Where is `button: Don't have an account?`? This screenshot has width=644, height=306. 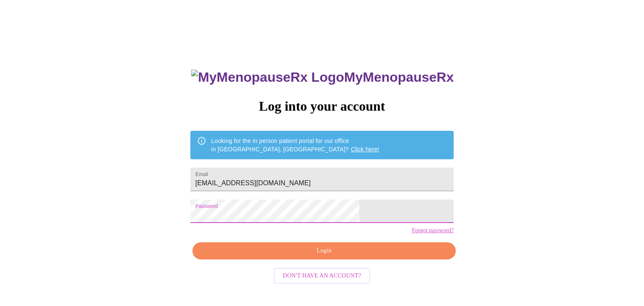 button: Don't have an account? is located at coordinates (322, 276).